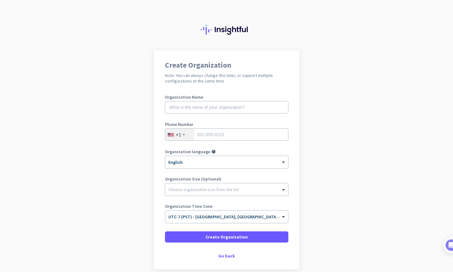  I want to click on div: +1, so click(178, 135).